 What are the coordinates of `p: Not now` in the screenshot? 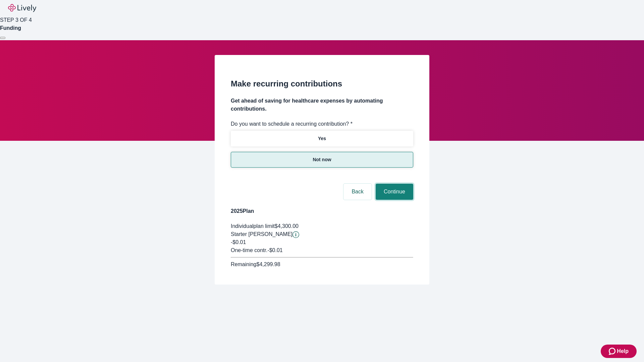 It's located at (322, 159).